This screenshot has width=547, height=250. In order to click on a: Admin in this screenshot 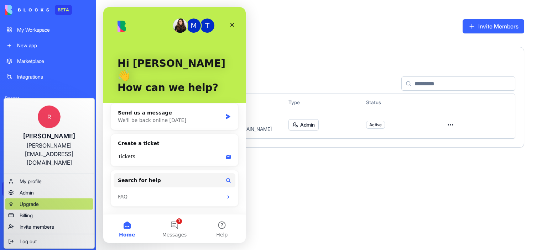, I will do `click(49, 193)`.